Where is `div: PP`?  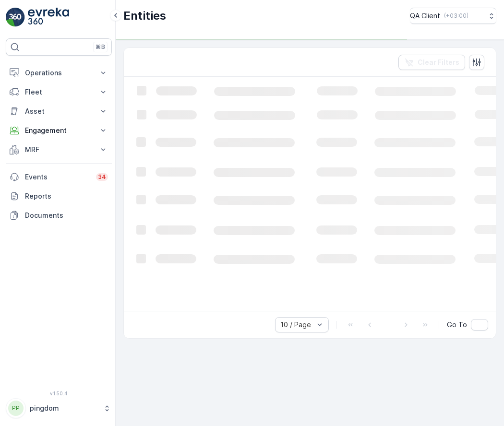 div: PP is located at coordinates (16, 408).